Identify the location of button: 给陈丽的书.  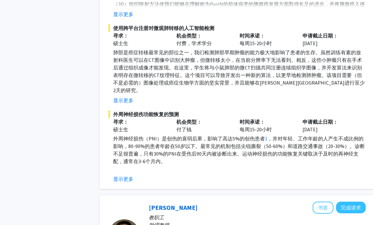
(351, 208).